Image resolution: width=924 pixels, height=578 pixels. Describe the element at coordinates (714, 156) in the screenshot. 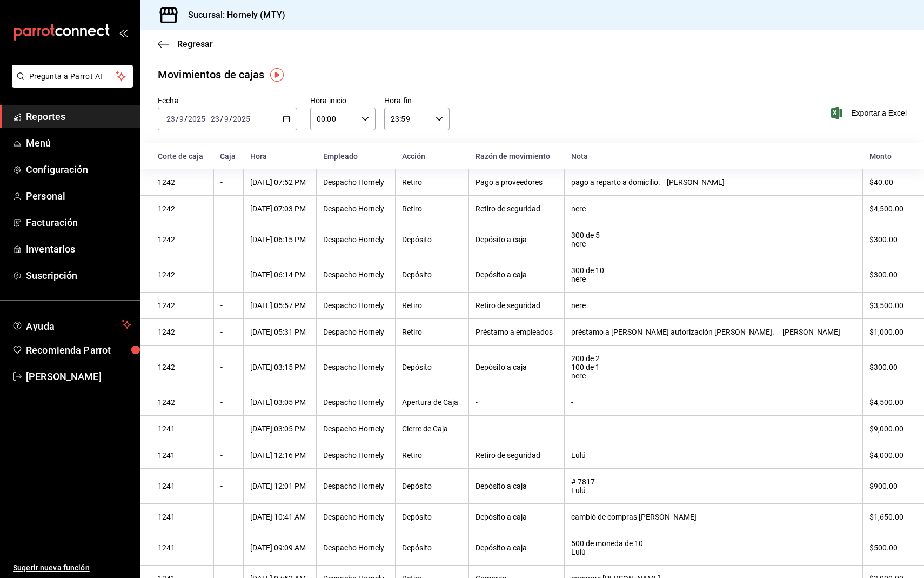

I see `div: Nota` at that location.